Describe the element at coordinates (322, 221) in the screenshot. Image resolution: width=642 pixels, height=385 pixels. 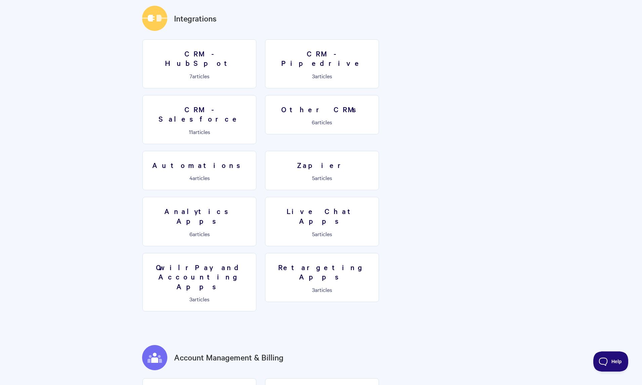
I see `a: Live Chat Apps 5articles` at that location.